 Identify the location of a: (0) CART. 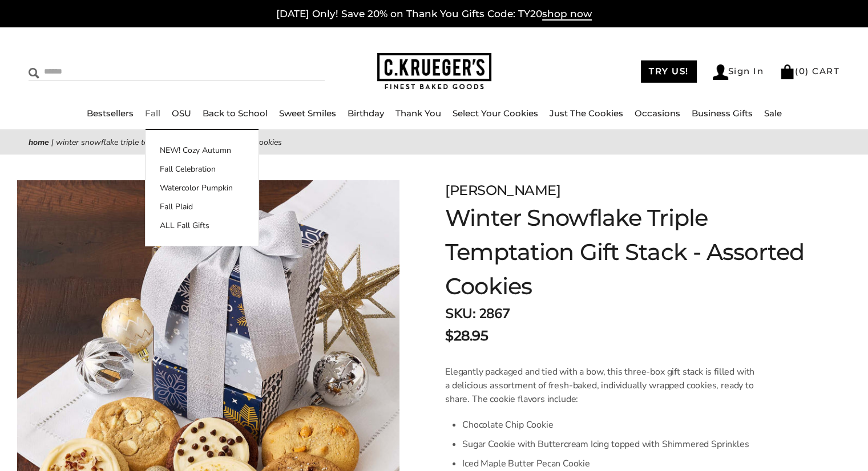
(809, 71).